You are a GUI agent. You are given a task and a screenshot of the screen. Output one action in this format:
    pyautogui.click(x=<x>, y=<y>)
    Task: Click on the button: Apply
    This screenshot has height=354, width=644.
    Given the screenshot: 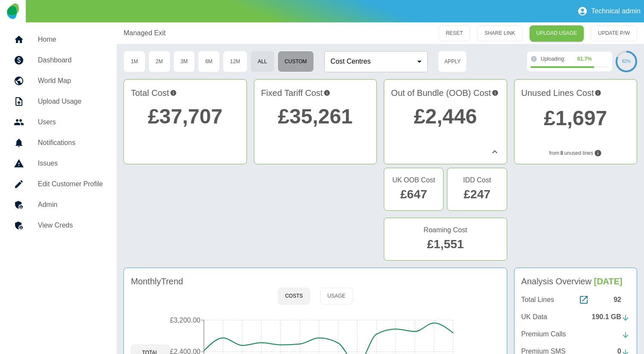 What is the action you would take?
    pyautogui.click(x=452, y=61)
    